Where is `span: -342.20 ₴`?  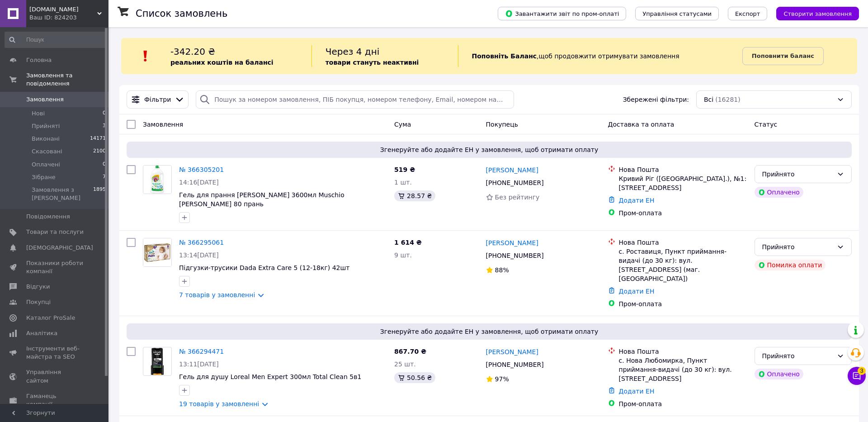
span: -342.20 ₴ is located at coordinates (193, 52).